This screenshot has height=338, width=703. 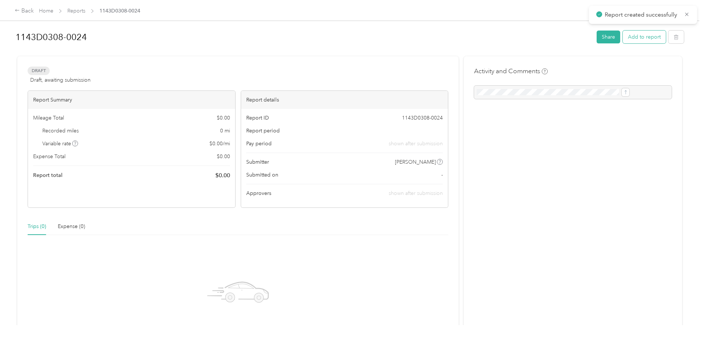 What do you see at coordinates (71, 227) in the screenshot?
I see `div: Expense (0)` at bounding box center [71, 227].